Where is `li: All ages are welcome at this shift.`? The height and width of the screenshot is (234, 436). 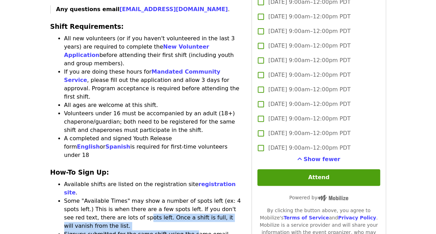 li: All ages are welcome at this shift. is located at coordinates (154, 105).